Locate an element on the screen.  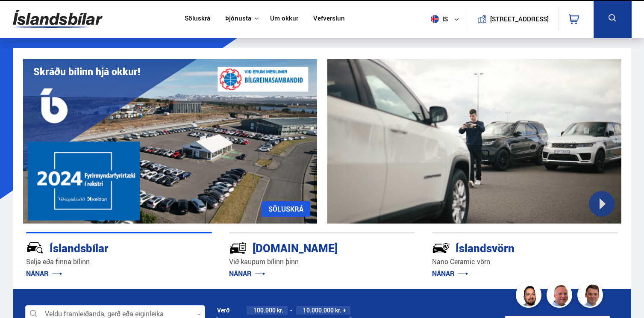
img: G0Ugv5HjCgRt.svg is located at coordinates (58, 19).